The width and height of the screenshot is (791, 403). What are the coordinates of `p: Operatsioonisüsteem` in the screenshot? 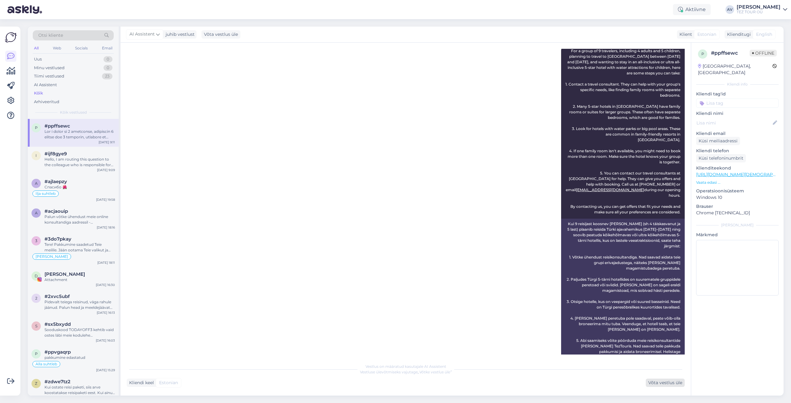 It's located at (737, 191).